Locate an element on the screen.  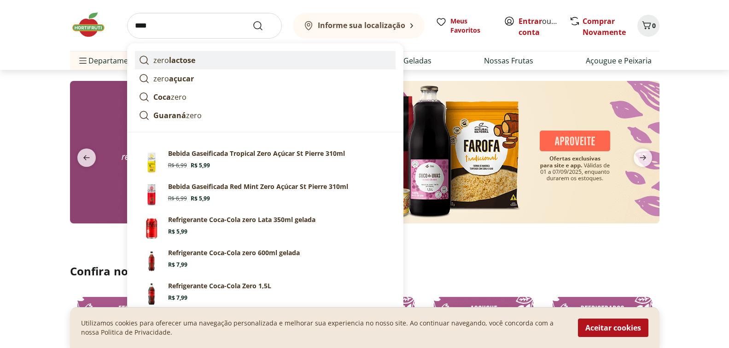
span: Meus Favoritos is located at coordinates (471, 26).